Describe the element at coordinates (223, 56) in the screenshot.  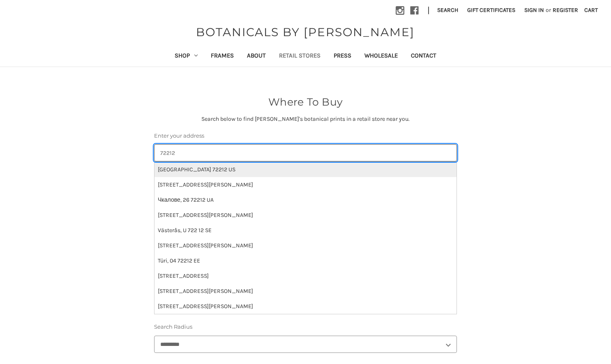
I see `a: Frames` at that location.